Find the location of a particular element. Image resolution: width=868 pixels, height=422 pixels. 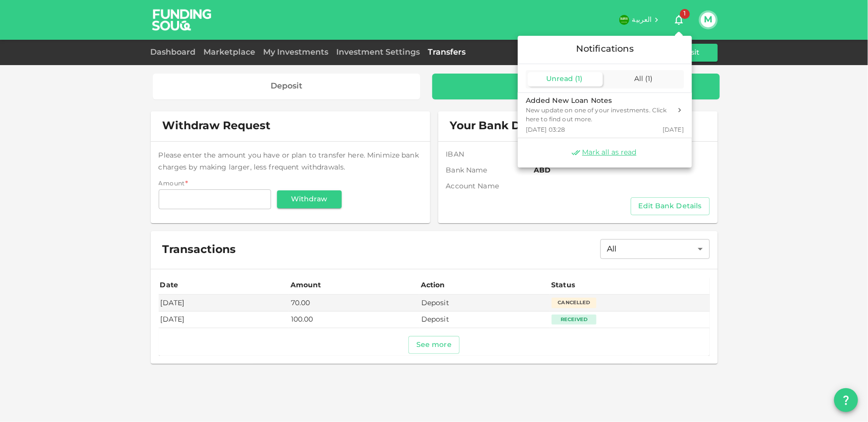

div: New update on one of your investments. Click here to find out more. is located at coordinates (598, 116).